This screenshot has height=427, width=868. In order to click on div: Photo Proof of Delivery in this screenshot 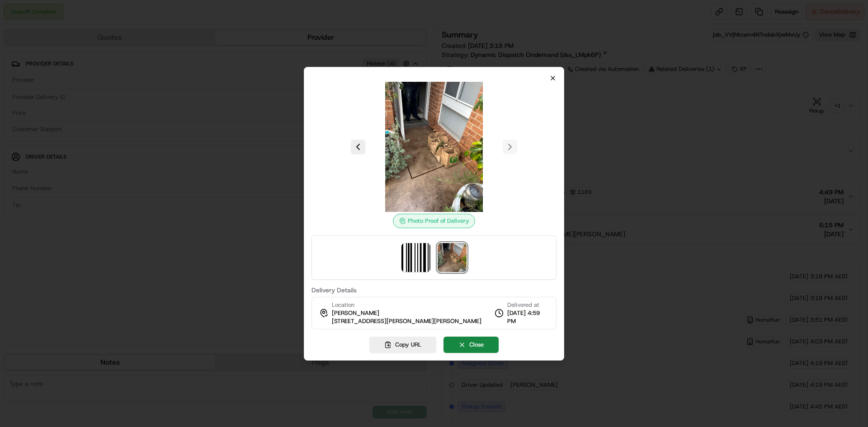, I will do `click(434, 221)`.